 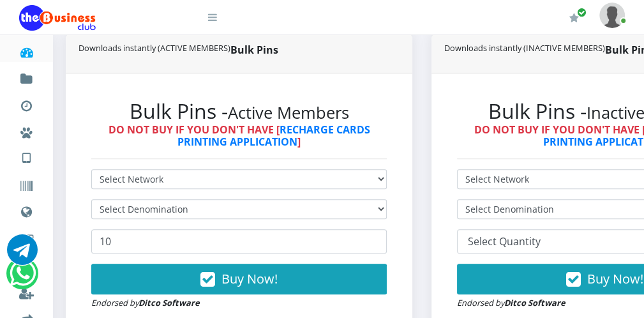 What do you see at coordinates (26, 291) in the screenshot?
I see `a: Register a Referral` at bounding box center [26, 291].